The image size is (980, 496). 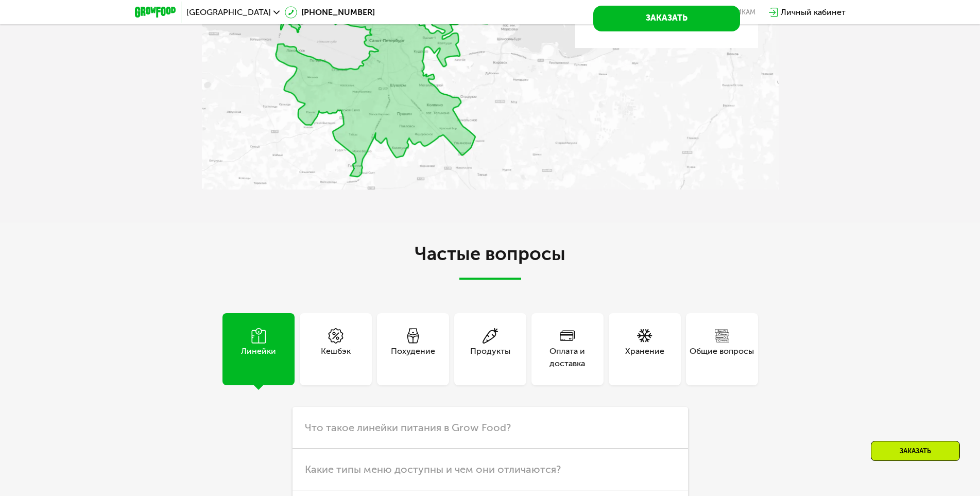 What do you see at coordinates (568, 357) in the screenshot?
I see `div: Оплата и доставка` at bounding box center [568, 357].